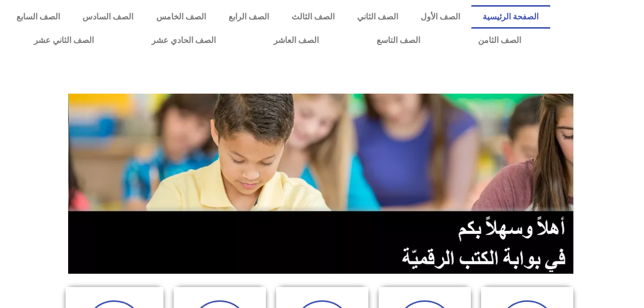  Describe the element at coordinates (377, 17) in the screenshot. I see `a: الصف الثاني` at that location.